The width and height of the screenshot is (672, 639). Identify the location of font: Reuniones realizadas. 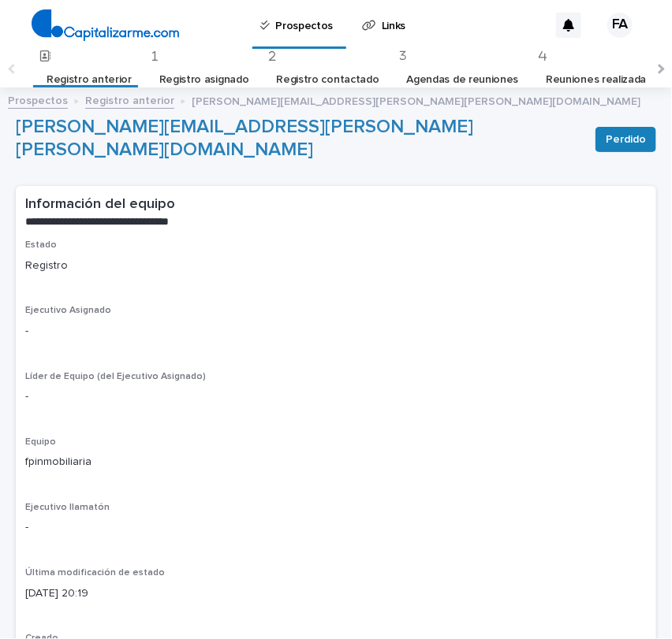
(598, 80).